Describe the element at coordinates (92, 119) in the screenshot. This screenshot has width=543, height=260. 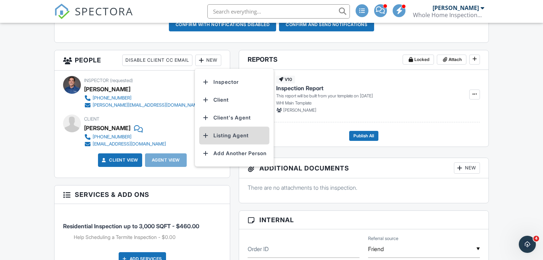
I see `span: Client` at that location.